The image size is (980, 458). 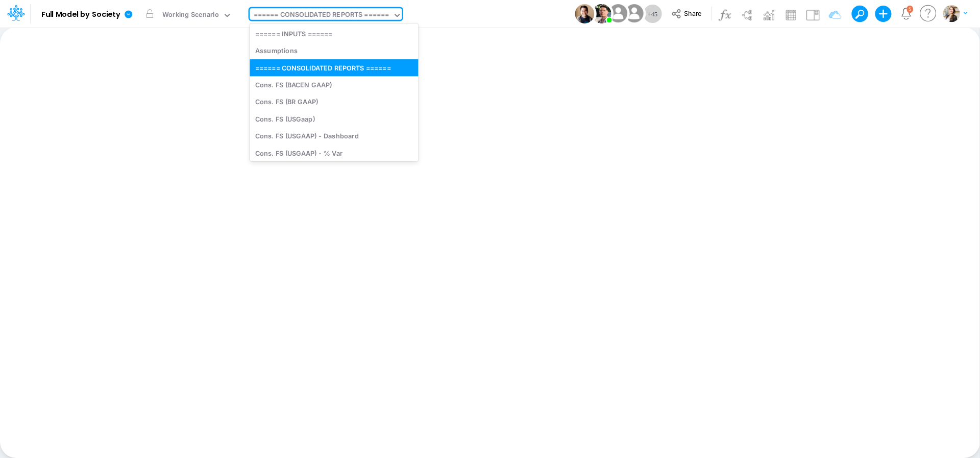 What do you see at coordinates (652, 14) in the screenshot?
I see `span: + 45` at bounding box center [652, 14].